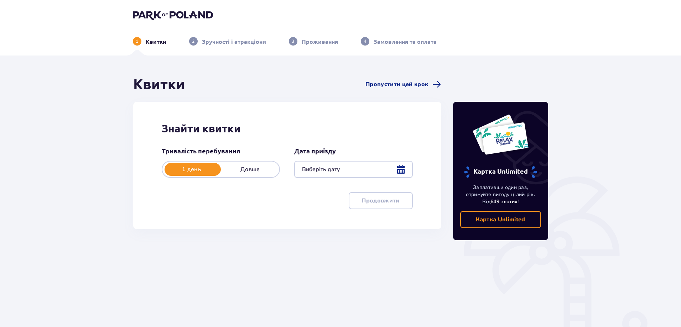  Describe the element at coordinates (501, 195) in the screenshot. I see `p: Заплативши один раз, отримуйте вигоду цілий рік. Від !` at that location.